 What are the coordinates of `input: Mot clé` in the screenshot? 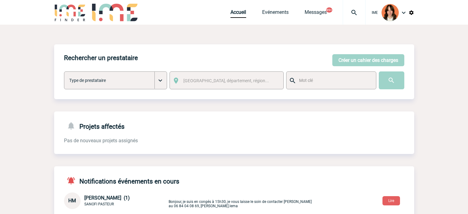 It's located at (334, 80).